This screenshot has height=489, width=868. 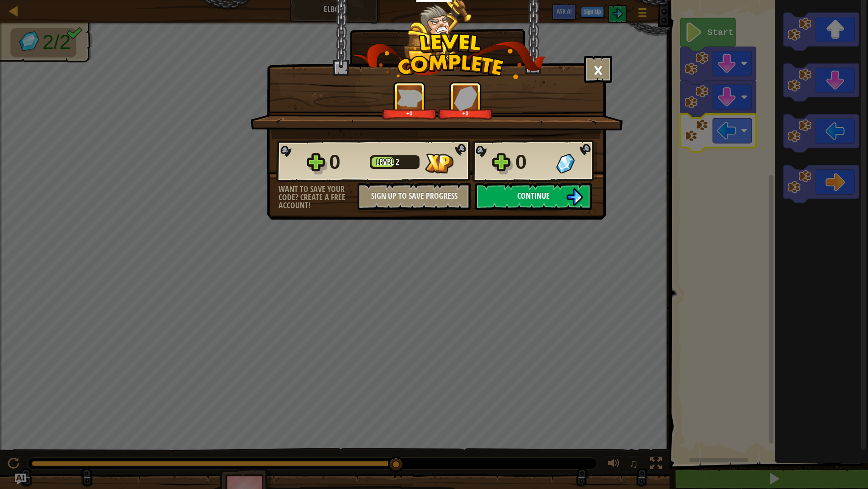 I want to click on img: Continue, so click(x=574, y=197).